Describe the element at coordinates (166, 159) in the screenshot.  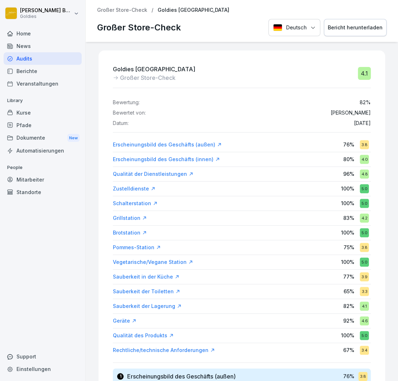
I see `a: Erscheinungsbild des Geschäfts (innen)` at that location.